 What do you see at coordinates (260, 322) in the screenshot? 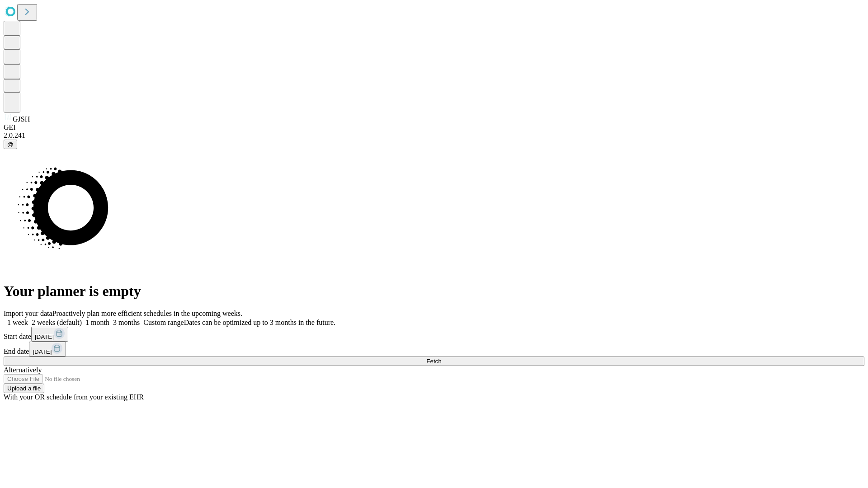
I see `span: Dates can be optimized up to 3 months in the future.` at bounding box center [260, 322].